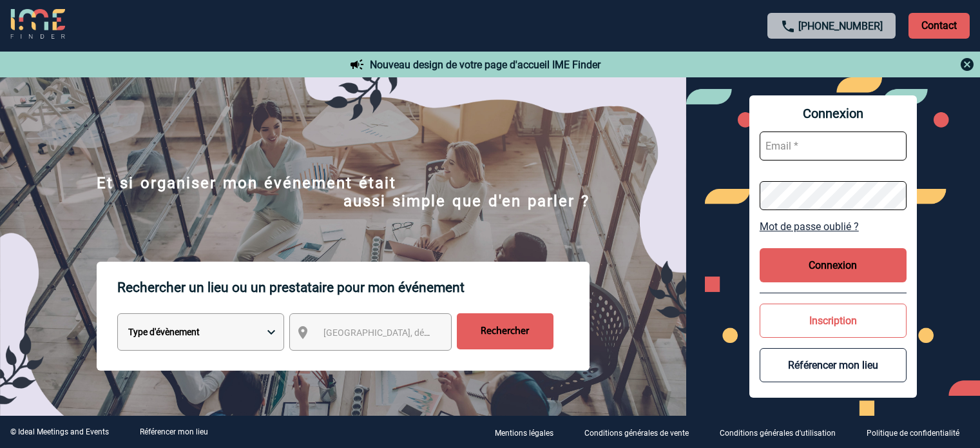  I want to click on a: Conditions générales de vente, so click(642, 431).